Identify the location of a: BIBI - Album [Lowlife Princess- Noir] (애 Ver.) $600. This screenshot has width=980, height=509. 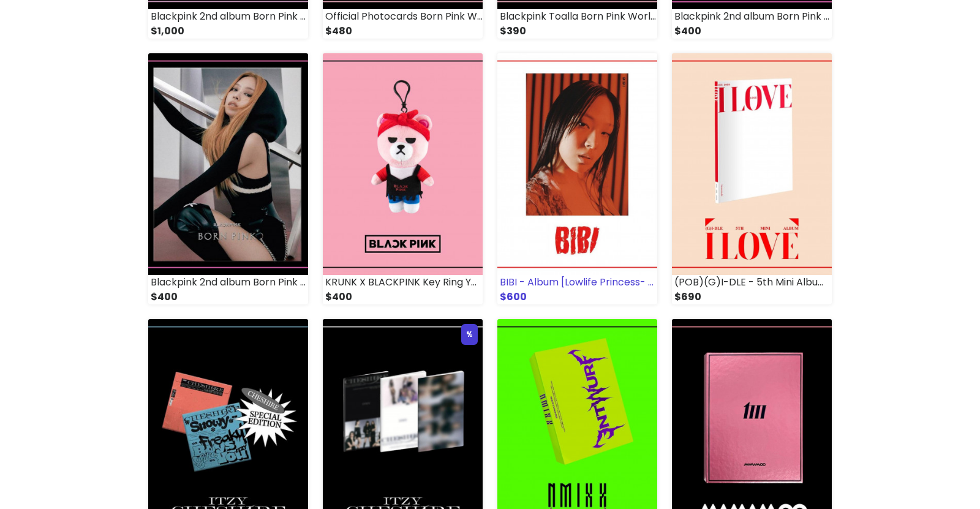
(577, 179).